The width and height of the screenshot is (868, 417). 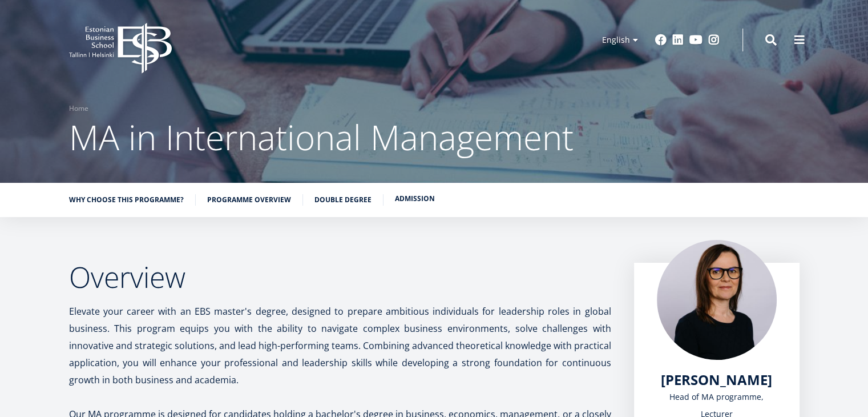 What do you see at coordinates (695, 40) in the screenshot?
I see `a: Youtube` at bounding box center [695, 40].